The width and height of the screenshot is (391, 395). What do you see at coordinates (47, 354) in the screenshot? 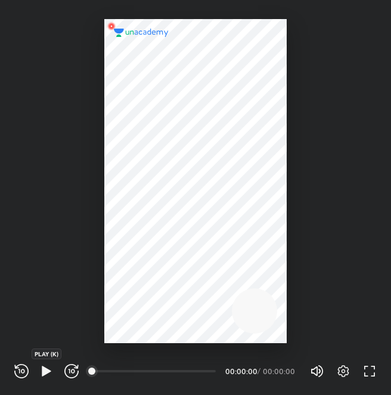
I see `div: PLAY (K)` at bounding box center [47, 354].